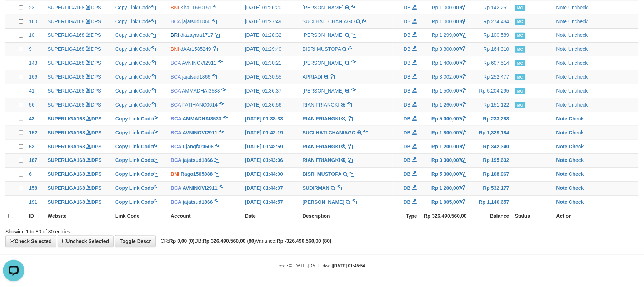  I want to click on a: Copy AVNINOVI2911 to clipboard, so click(221, 133).